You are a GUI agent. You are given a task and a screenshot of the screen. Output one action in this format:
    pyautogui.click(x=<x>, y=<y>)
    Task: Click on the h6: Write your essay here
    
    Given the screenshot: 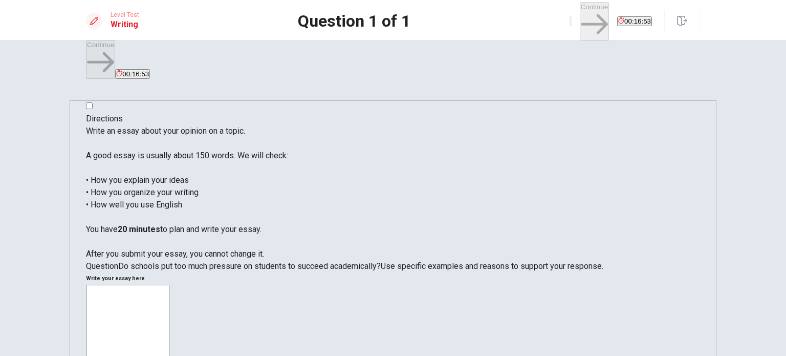 What is the action you would take?
    pyautogui.click(x=393, y=278)
    